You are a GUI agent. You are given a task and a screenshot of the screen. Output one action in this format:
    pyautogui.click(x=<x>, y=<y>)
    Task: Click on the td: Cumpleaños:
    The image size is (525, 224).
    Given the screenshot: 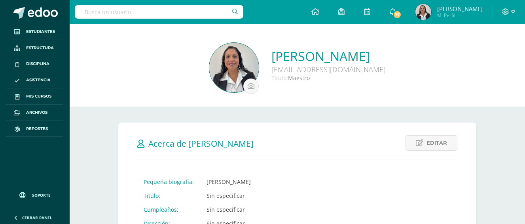 What is the action you would take?
    pyautogui.click(x=169, y=209)
    